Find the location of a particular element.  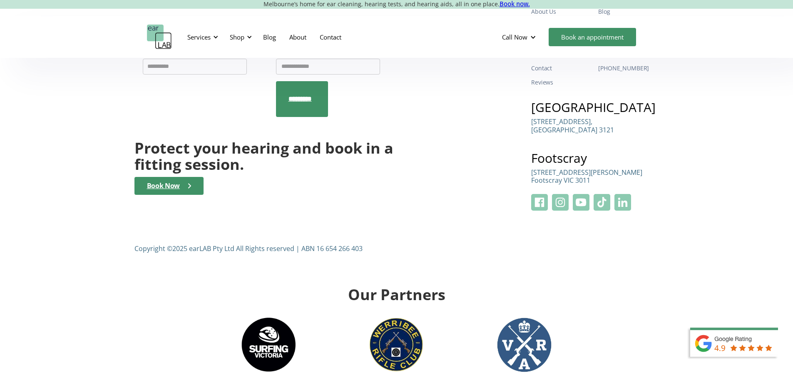

form: Newsletter Form is located at coordinates (264, 88).